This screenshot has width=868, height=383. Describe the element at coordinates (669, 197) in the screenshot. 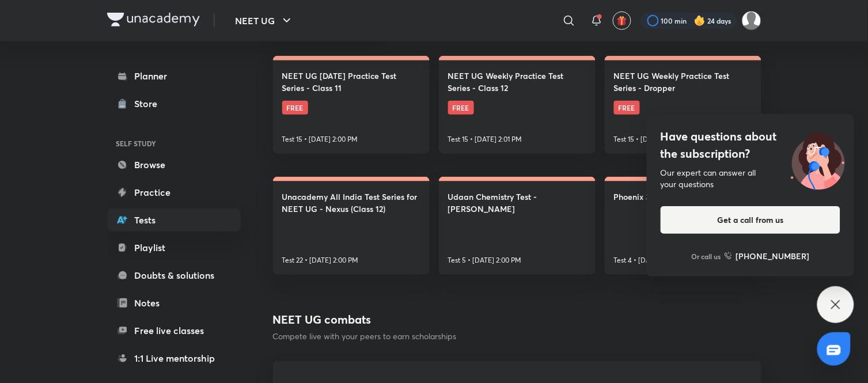

I see `h4: Phoenix 3.0 Dropper VIP Test` at that location.